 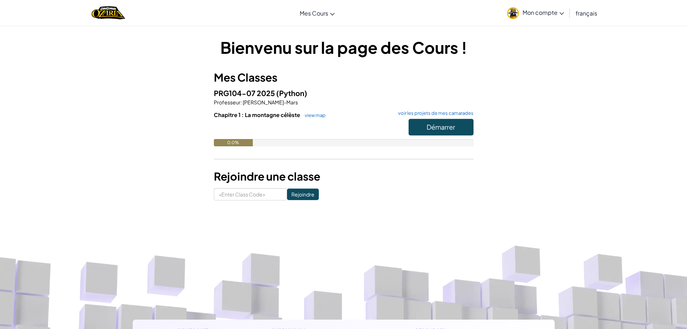 I want to click on a: français, so click(x=587, y=13).